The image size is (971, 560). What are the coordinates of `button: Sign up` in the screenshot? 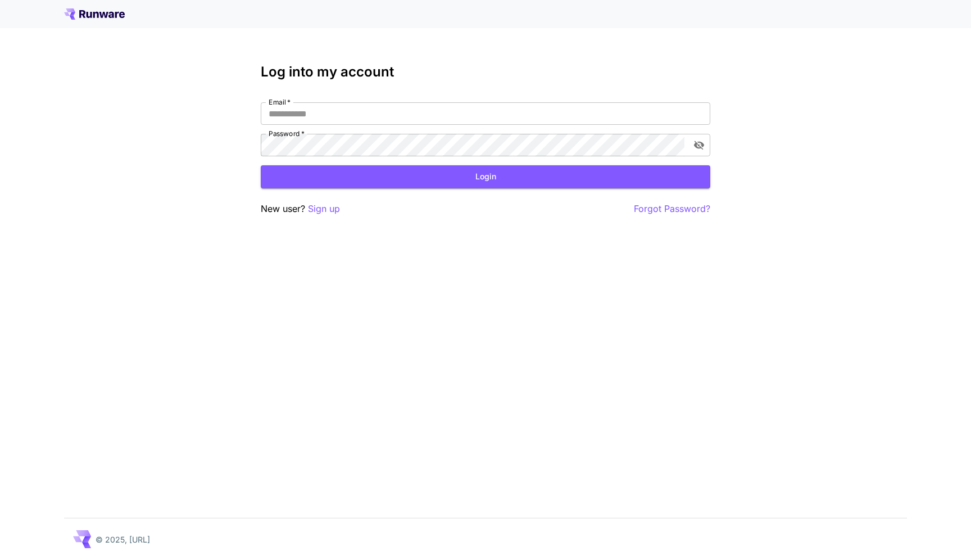 It's located at (324, 209).